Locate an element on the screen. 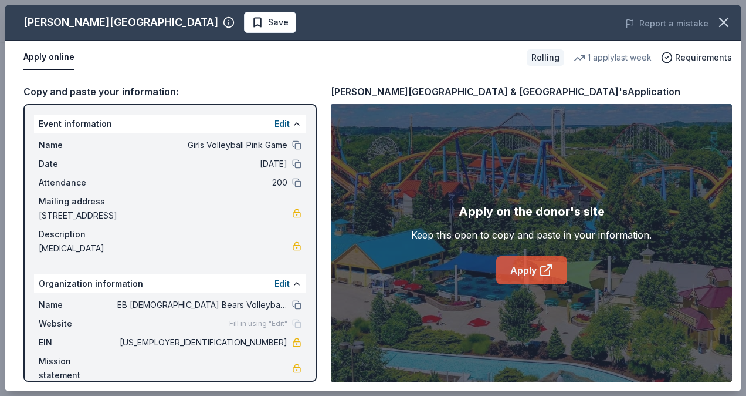 This screenshot has width=746, height=396. span: Girls Volleyball Pink Game is located at coordinates (202, 145).